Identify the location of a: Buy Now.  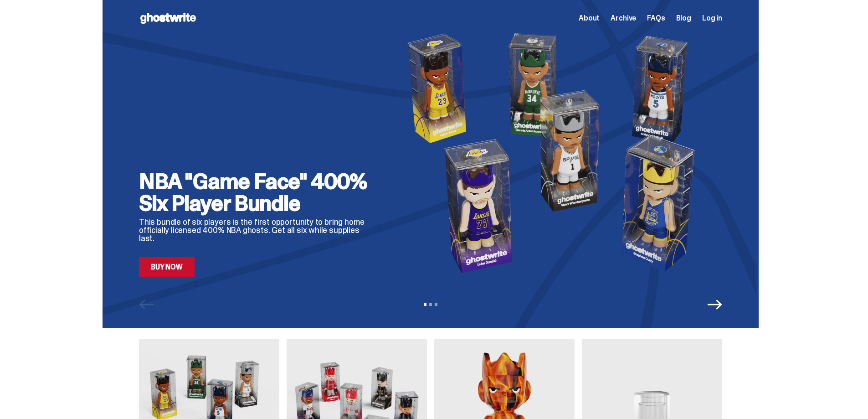
(167, 267).